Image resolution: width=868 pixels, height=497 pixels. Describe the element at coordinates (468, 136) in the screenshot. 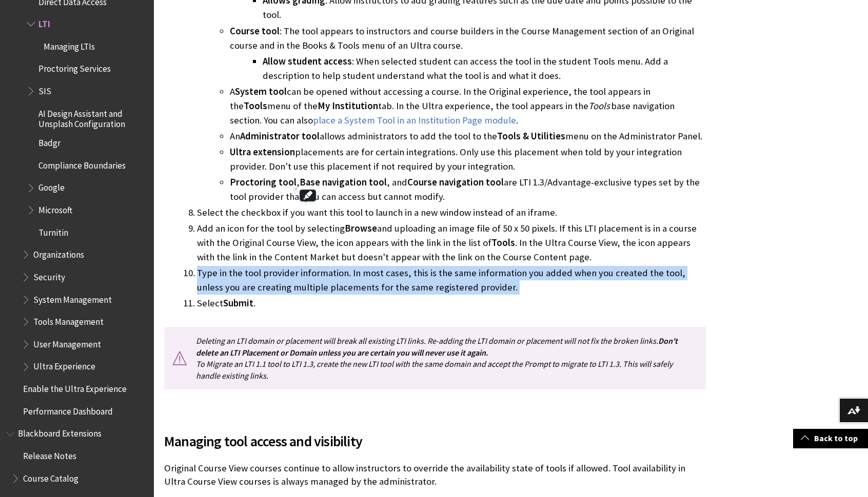

I see `li: An allows administrators to add the tool to the menu on the Administrator Panel.` at that location.